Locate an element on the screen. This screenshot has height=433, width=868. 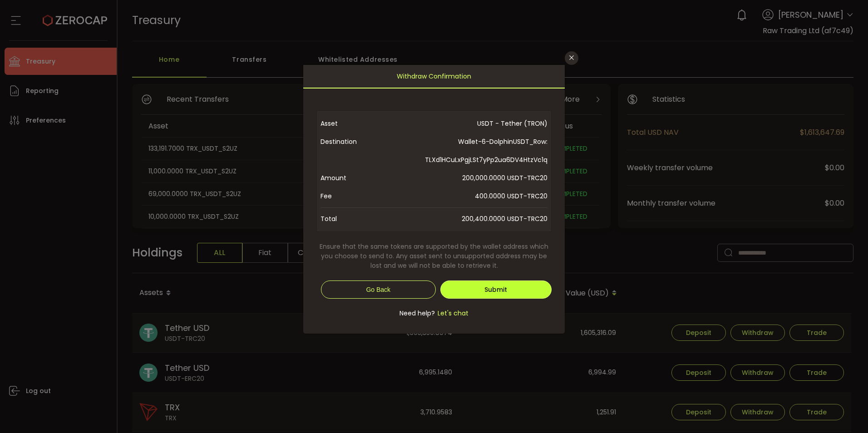
span: 200,000.0000 USDT-TRC20 is located at coordinates (470, 178).